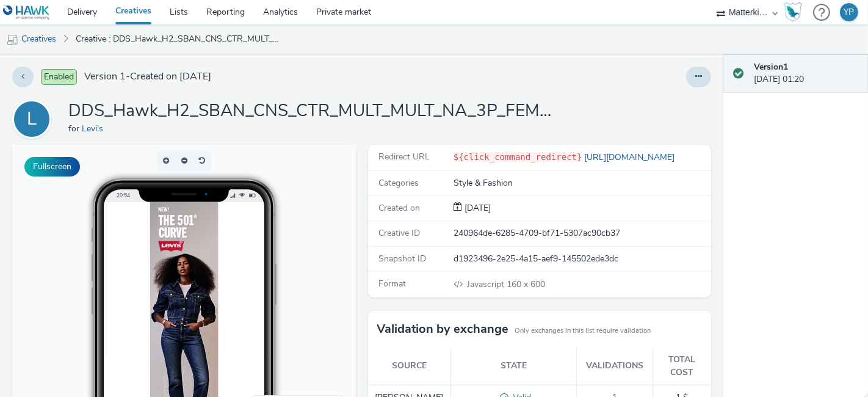 This screenshot has width=868, height=397. I want to click on span: Javascript, so click(486, 284).